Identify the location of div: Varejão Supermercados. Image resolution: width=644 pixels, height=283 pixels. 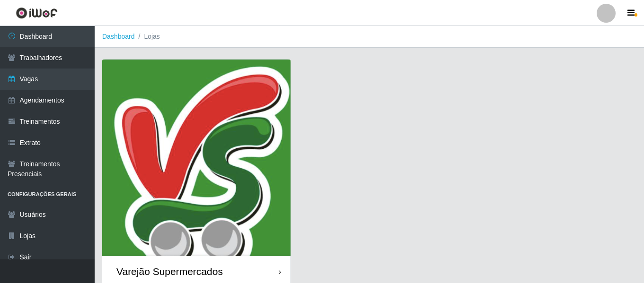
(169, 271).